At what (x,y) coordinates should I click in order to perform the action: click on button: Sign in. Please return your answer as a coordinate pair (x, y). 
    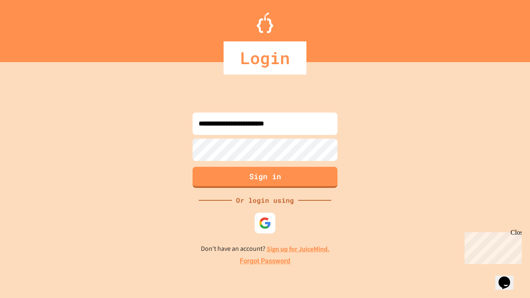
    Looking at the image, I should click on (265, 177).